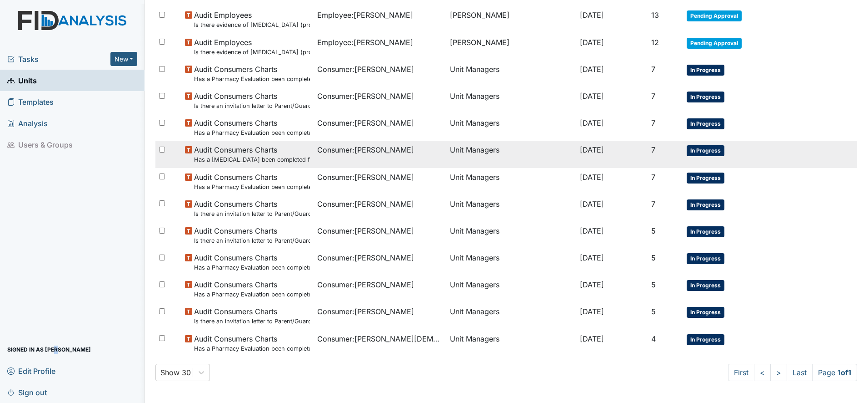 Image resolution: width=868 pixels, height=403 pixels. What do you see at coordinates (58, 59) in the screenshot?
I see `span: Tasks` at bounding box center [58, 59].